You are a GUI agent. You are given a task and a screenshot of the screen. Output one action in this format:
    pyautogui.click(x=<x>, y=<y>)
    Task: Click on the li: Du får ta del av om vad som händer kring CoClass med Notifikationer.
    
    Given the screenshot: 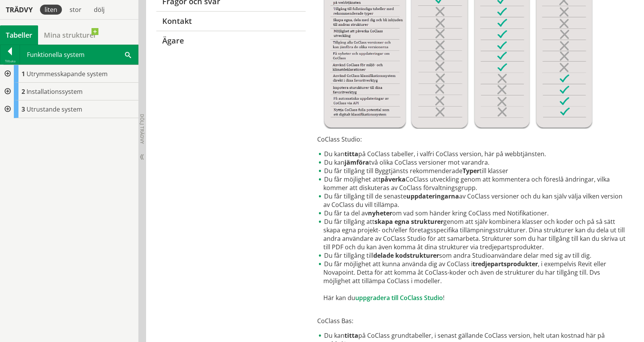 What is the action you would take?
    pyautogui.click(x=472, y=213)
    